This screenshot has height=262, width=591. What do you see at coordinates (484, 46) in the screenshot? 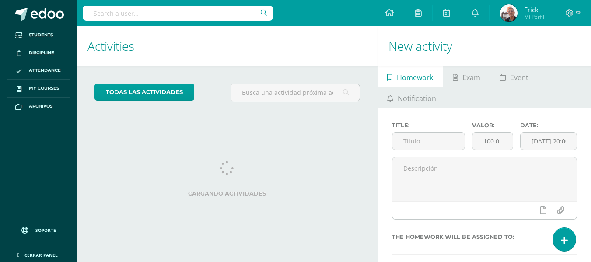
I see `h1: New activity` at bounding box center [484, 46].